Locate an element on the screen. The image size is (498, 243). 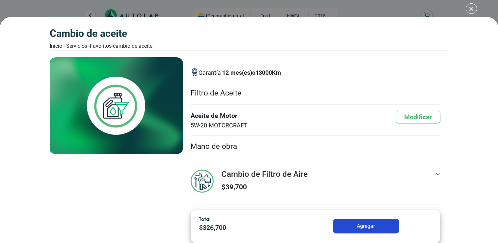
h3: Cambio de Aceite is located at coordinates (101, 34).